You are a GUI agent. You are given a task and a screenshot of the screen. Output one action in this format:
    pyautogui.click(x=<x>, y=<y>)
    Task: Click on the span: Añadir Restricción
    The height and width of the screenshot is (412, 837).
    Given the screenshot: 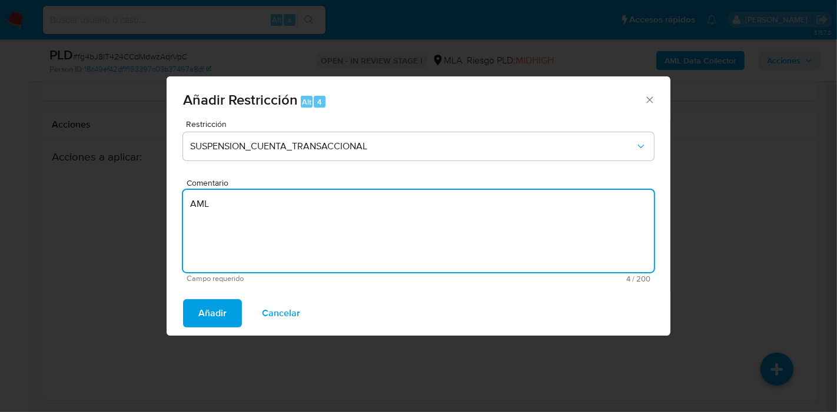 What is the action you would take?
    pyautogui.click(x=240, y=99)
    